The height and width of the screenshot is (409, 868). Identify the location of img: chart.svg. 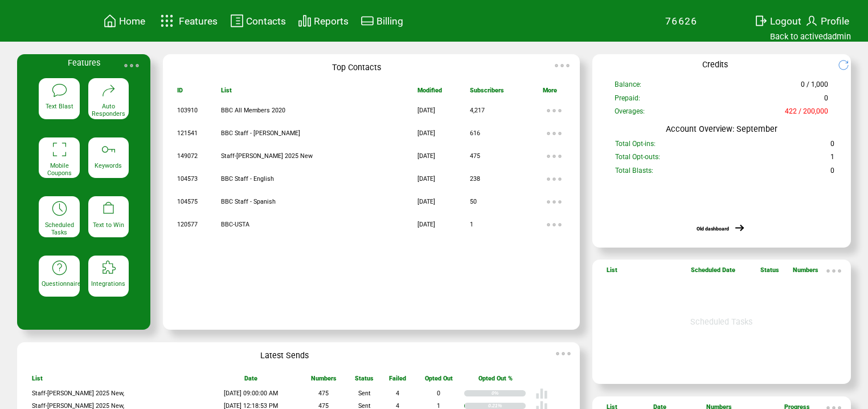
(304, 21).